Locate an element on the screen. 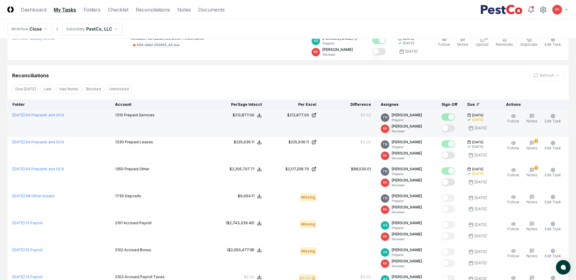 Image resolution: width=576 pixels, height=280 pixels. div: Workflow is located at coordinates (20, 29).